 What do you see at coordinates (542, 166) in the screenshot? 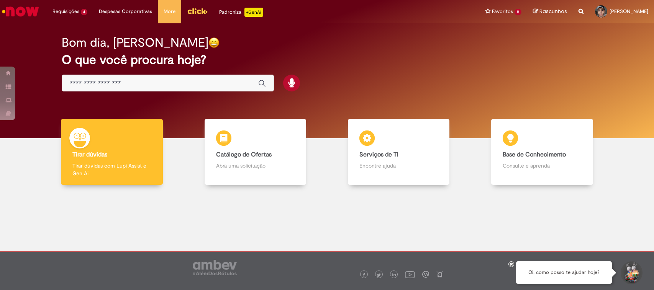
I see `p: Consulte e aprenda` at bounding box center [542, 166].